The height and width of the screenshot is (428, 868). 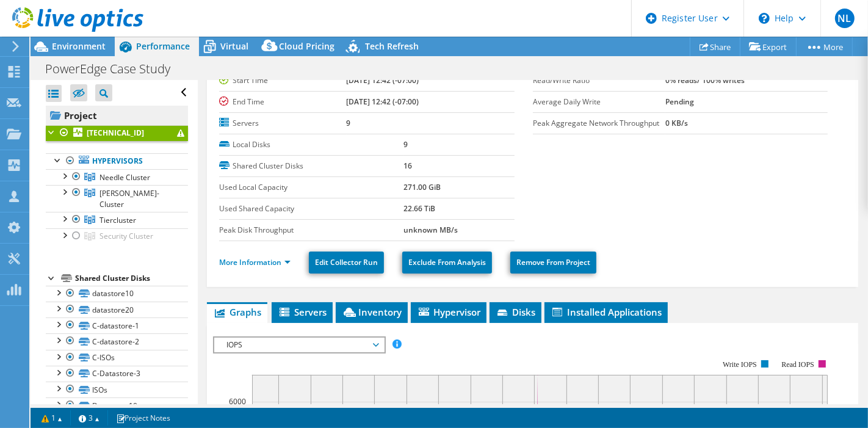 What do you see at coordinates (311, 209) in the screenshot?
I see `label: Used Shared Capacity` at bounding box center [311, 209].